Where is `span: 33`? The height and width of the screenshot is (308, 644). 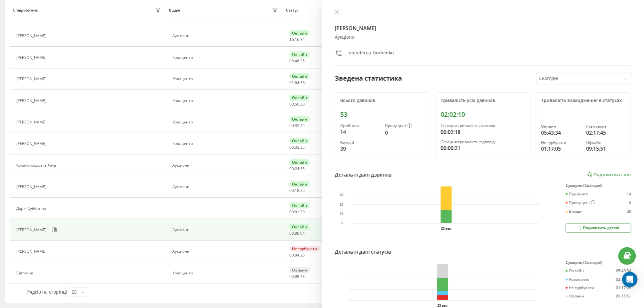
span: 33 is located at coordinates (297, 147).